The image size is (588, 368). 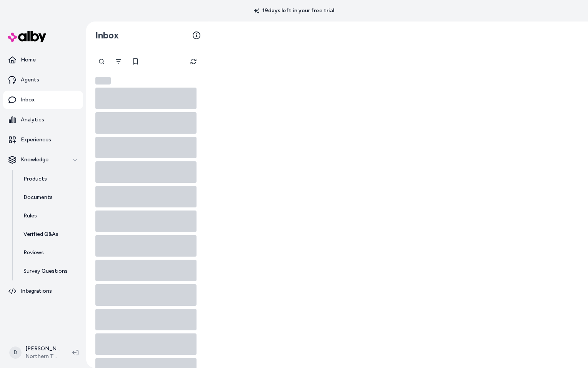 I want to click on span: Northern Tool, so click(x=42, y=357).